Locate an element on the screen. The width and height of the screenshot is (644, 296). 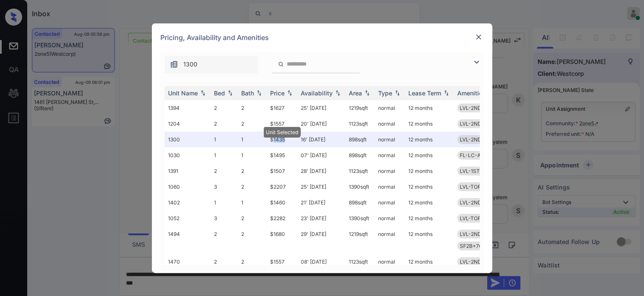
div: Unit Name is located at coordinates (183, 93).